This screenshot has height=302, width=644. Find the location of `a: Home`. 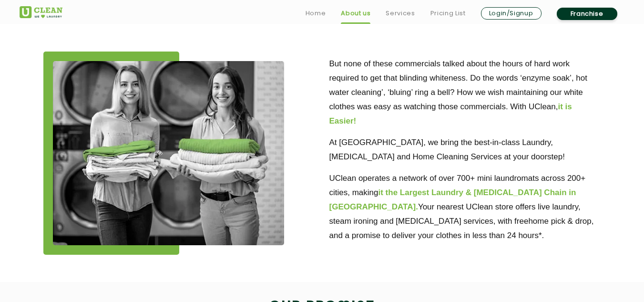

a: Home is located at coordinates (316, 13).